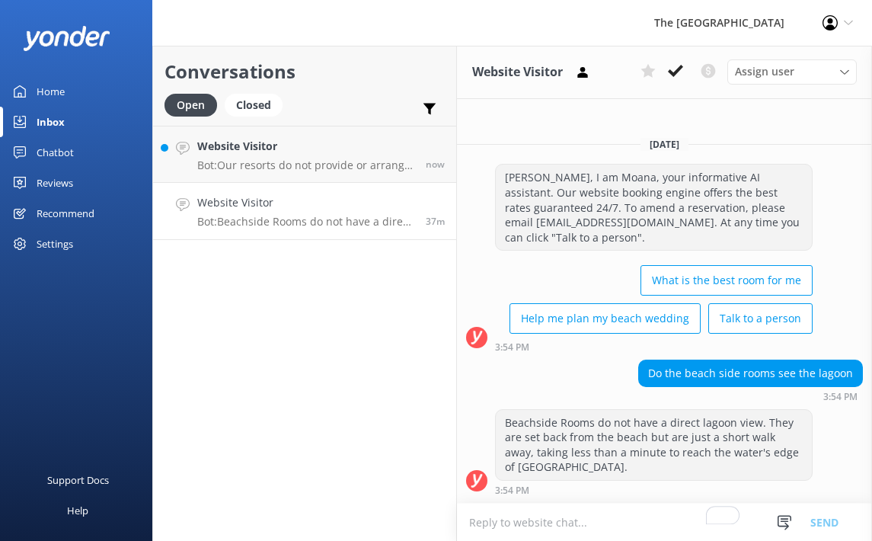 The width and height of the screenshot is (872, 541). I want to click on button: What is the best room for me, so click(726, 280).